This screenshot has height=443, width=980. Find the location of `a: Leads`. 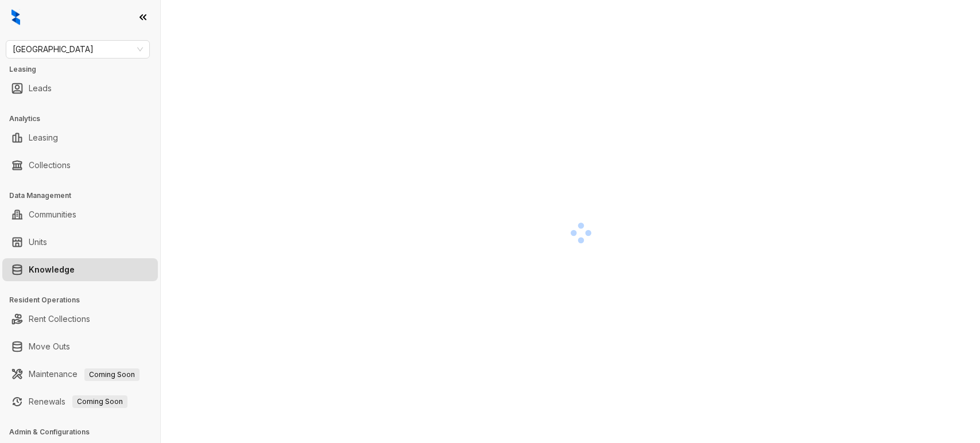

a: Leads is located at coordinates (41, 89).